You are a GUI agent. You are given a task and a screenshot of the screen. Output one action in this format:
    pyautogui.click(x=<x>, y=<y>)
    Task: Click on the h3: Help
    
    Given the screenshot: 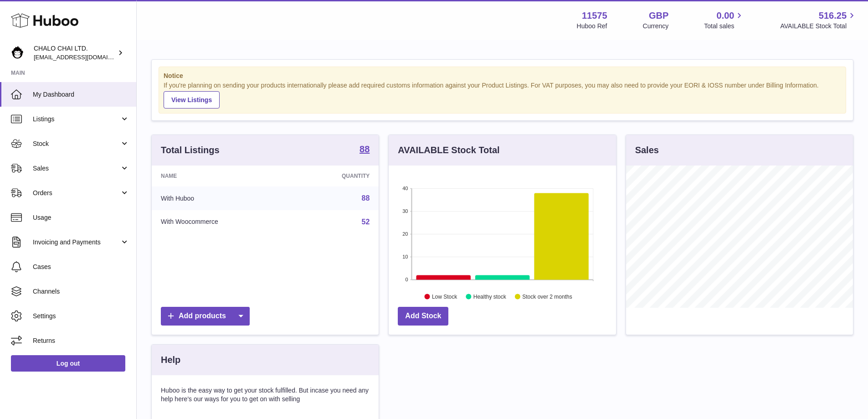 What is the action you would take?
    pyautogui.click(x=171, y=360)
    